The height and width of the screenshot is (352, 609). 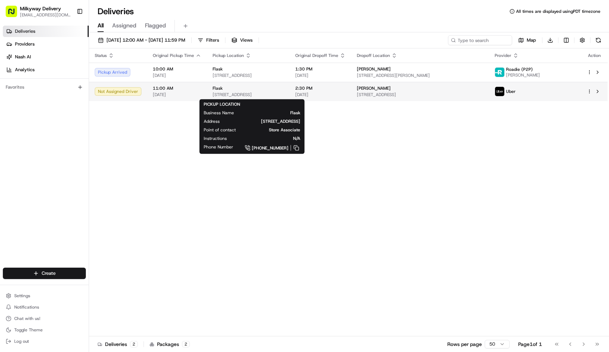 What do you see at coordinates (511, 92) in the screenshot?
I see `span: Uber` at bounding box center [511, 92].